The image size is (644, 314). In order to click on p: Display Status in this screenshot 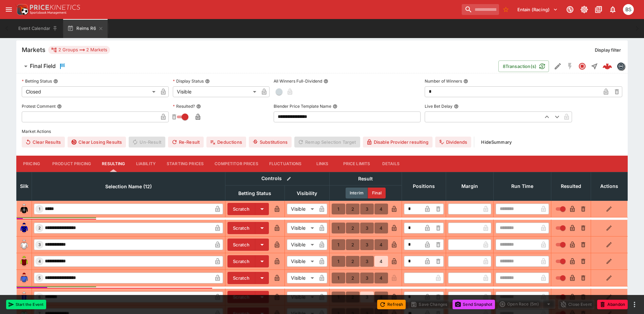, I will do `click(188, 81)`.